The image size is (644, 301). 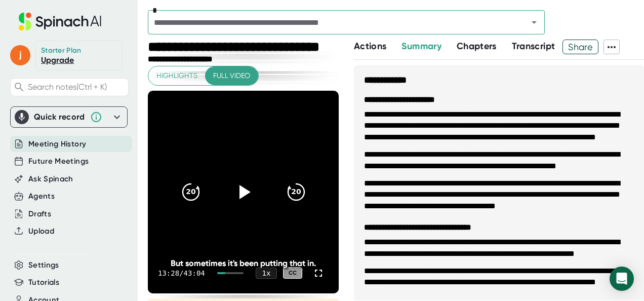 I want to click on div: Open Intercom Messenger, so click(x=622, y=279).